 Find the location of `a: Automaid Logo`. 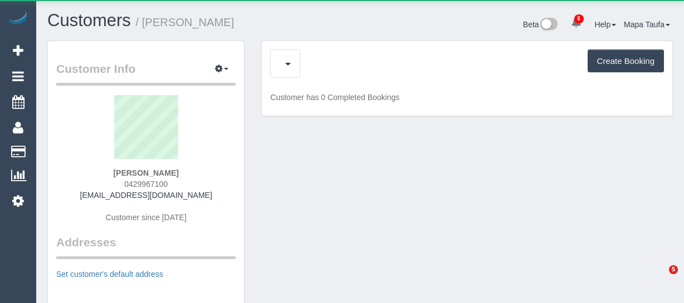

a: Automaid Logo is located at coordinates (18, 19).